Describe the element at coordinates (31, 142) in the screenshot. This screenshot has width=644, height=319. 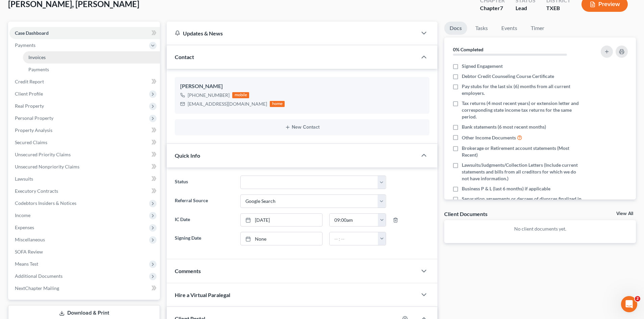
I see `span: Secured Claims` at that location.